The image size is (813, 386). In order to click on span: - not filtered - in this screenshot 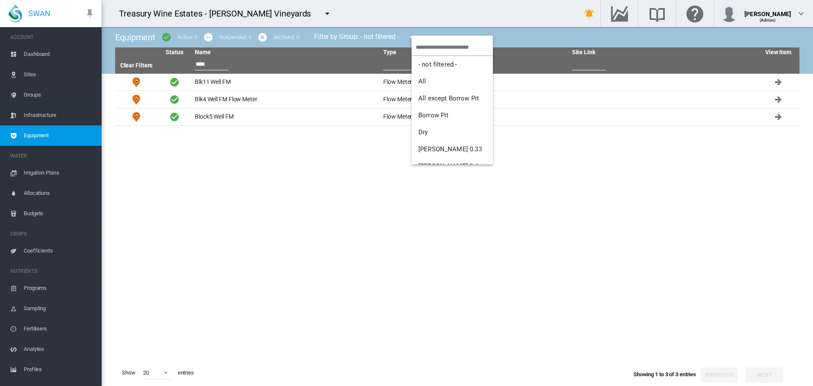, I will do `click(437, 64)`.